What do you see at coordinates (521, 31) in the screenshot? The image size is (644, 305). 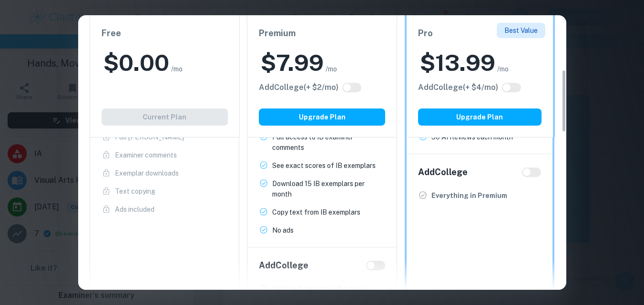 I see `p: Best Value` at bounding box center [521, 31].